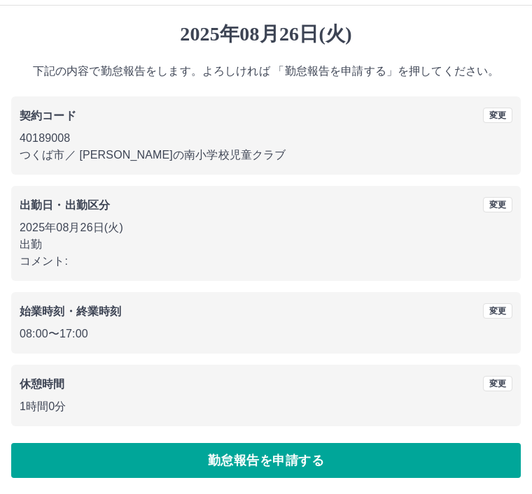 This screenshot has height=494, width=532. What do you see at coordinates (266, 334) in the screenshot?
I see `p: 08:00 〜 17:00` at bounding box center [266, 334].